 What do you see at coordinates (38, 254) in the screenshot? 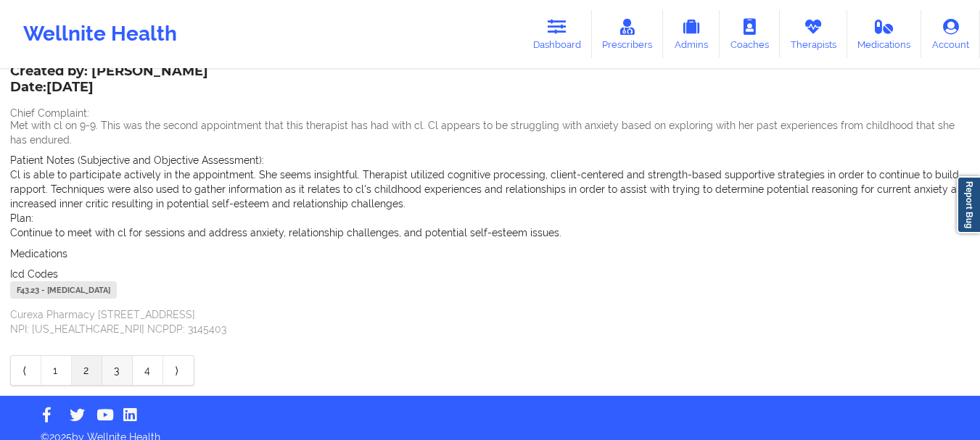
I see `span: Medications` at bounding box center [38, 254].